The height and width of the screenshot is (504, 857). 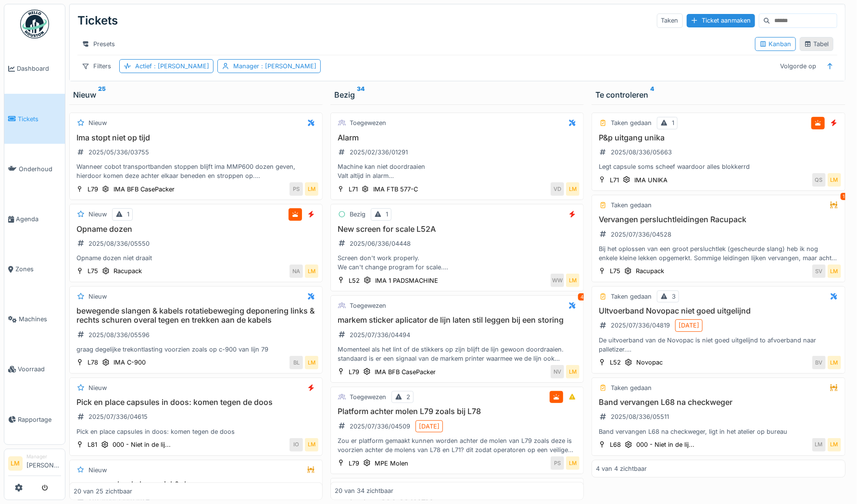 What do you see at coordinates (196, 258) in the screenshot?
I see `div: Opname dozen niet draait` at bounding box center [196, 258].